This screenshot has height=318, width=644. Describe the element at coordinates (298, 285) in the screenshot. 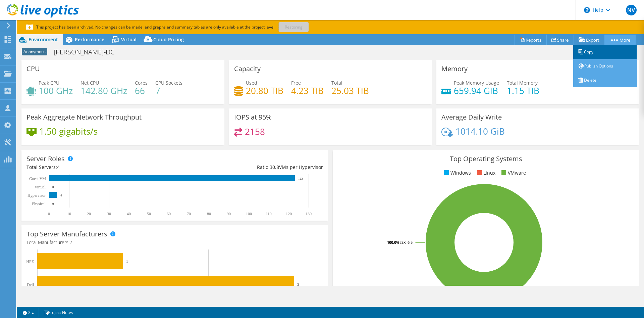

I see `text: 3` at that location.